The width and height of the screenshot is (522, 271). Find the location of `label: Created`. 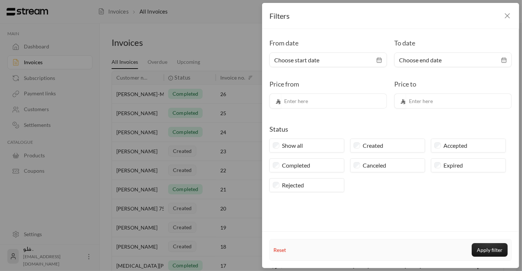

label: Created is located at coordinates (373, 146).